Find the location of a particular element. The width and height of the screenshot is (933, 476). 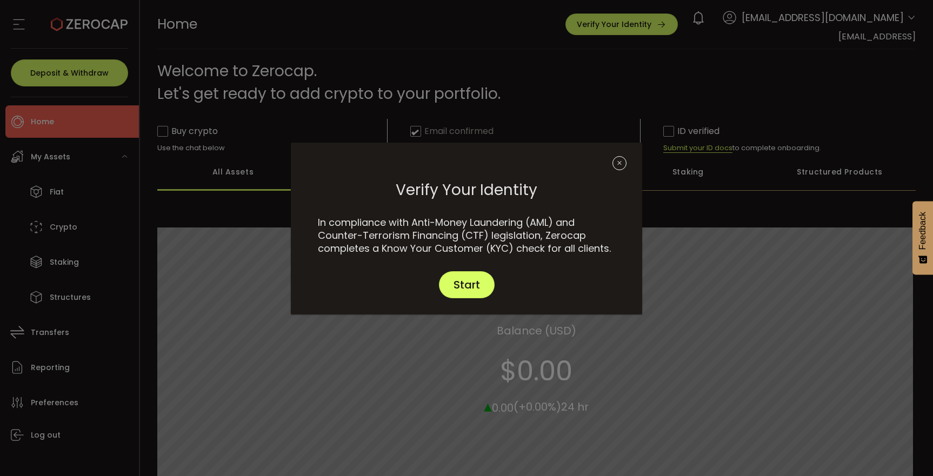

div: dialog is located at coordinates (467, 229).